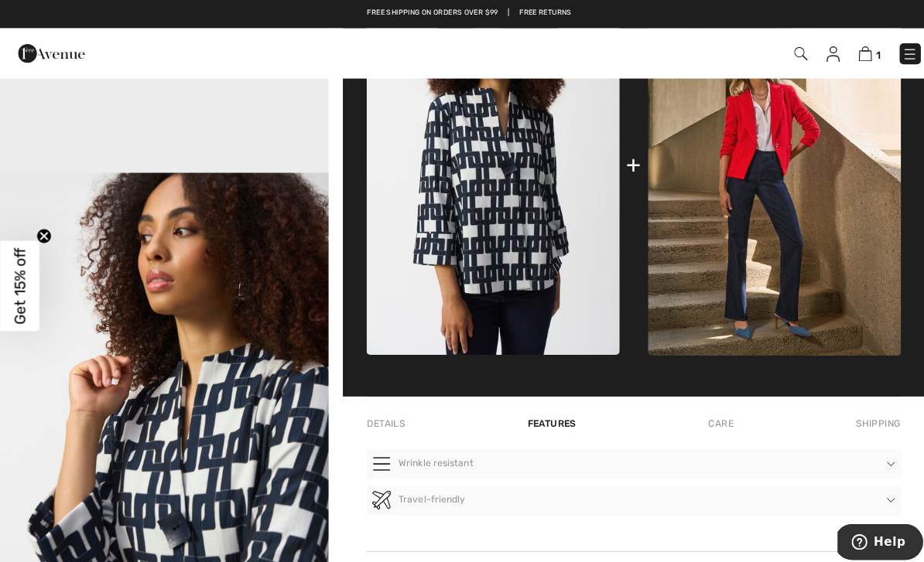 The height and width of the screenshot is (562, 924). What do you see at coordinates (820, 54) in the screenshot?
I see `img: My Info` at bounding box center [820, 54].